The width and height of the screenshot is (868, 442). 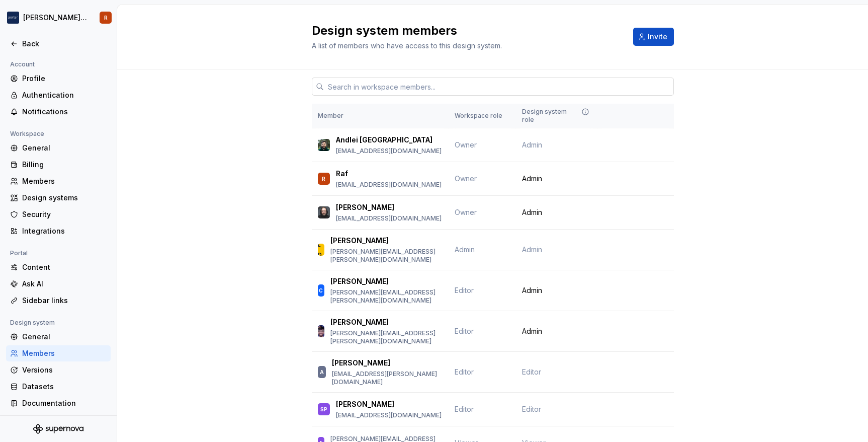 I want to click on div: Workspace, so click(x=27, y=134).